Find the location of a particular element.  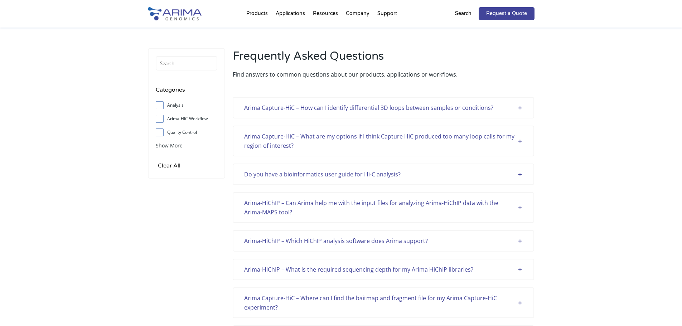

div: Arima Capture-HiC – Where can I find the baitmap and fragment file for my Arima Capture-HiC exper... is located at coordinates (384, 303).